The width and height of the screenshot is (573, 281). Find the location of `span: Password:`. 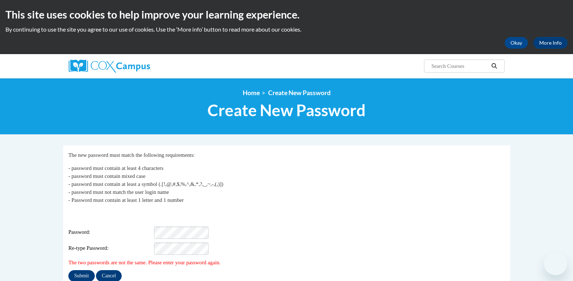

span: Password: is located at coordinates (110, 232).